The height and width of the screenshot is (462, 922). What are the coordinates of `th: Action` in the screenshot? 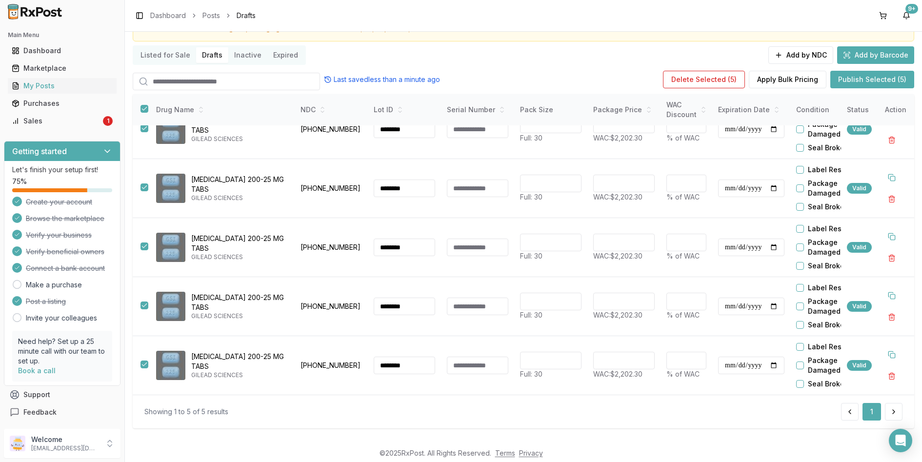 It's located at (895, 110).